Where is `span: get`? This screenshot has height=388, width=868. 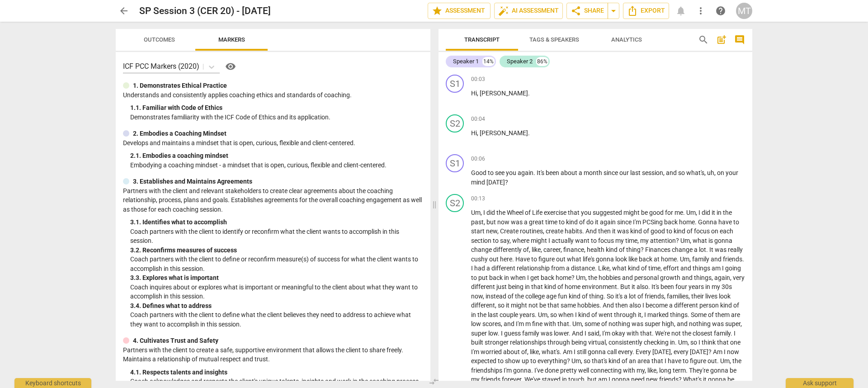
span: get is located at coordinates (536, 277).